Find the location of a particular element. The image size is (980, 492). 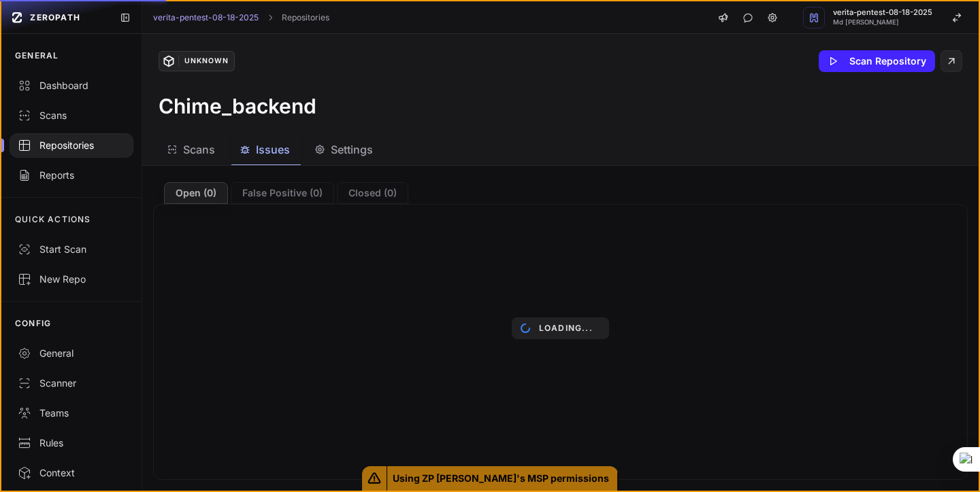

a: Teams is located at coordinates (71, 413).